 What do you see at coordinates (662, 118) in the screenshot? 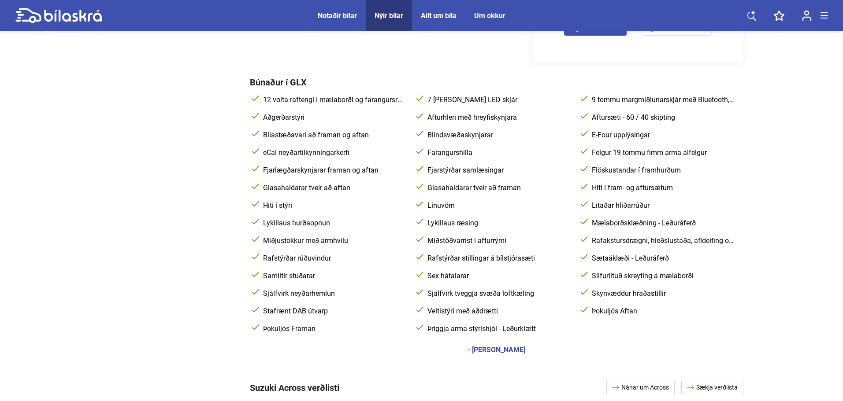
I see `span: Aftursæti - 60 / 40 skipting` at bounding box center [662, 118].